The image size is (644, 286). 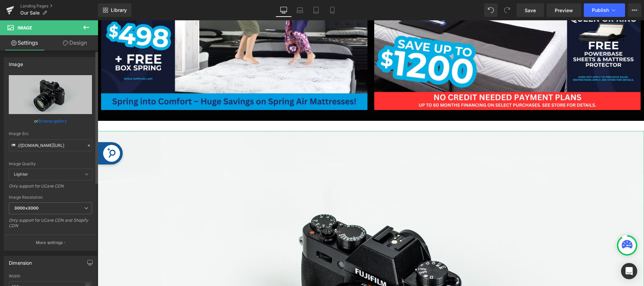 What do you see at coordinates (629, 271) in the screenshot?
I see `div: Open Intercom Messenger` at bounding box center [629, 271].